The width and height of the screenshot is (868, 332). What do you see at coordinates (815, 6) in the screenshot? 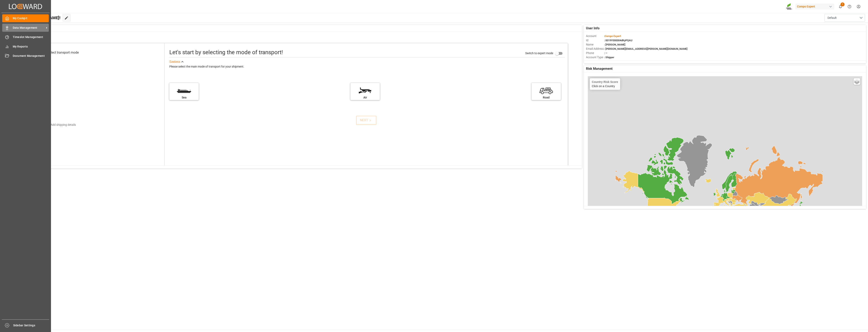
I see `div: Compo Expert` at bounding box center [815, 6].